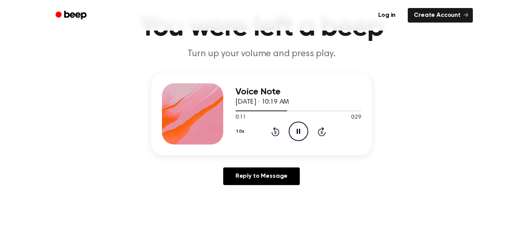 The width and height of the screenshot is (523, 229). I want to click on span: 0:11, so click(240, 117).